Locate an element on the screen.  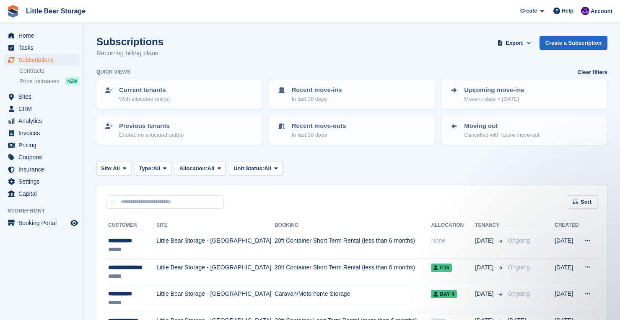
span: Price increases is located at coordinates (39, 81).